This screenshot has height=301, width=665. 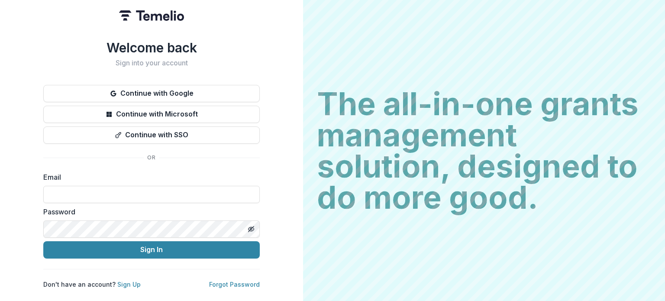 I want to click on button: Continue with Microsoft, so click(x=151, y=114).